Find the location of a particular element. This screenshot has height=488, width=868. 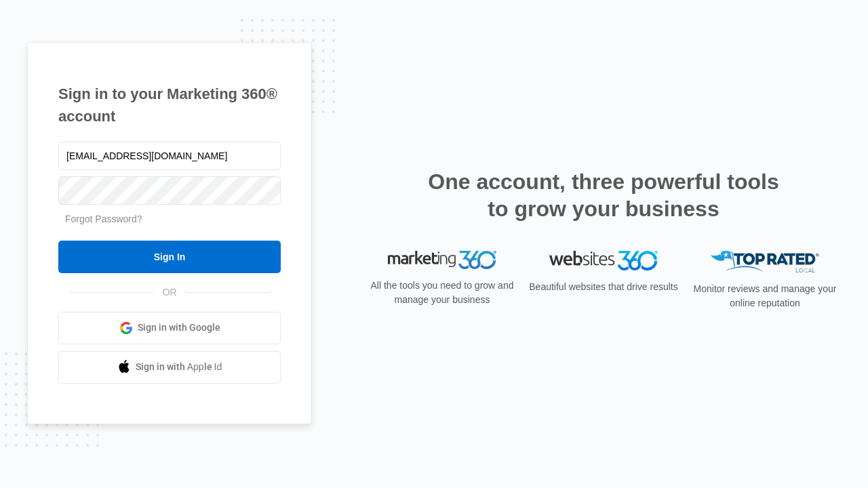

p: All the tools you need to grow and manage your business is located at coordinates (442, 293).